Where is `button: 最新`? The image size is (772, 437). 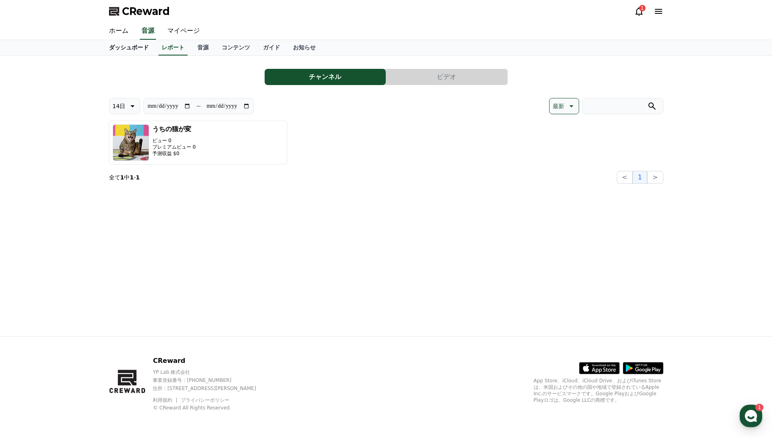
button: 最新 is located at coordinates (564, 106).